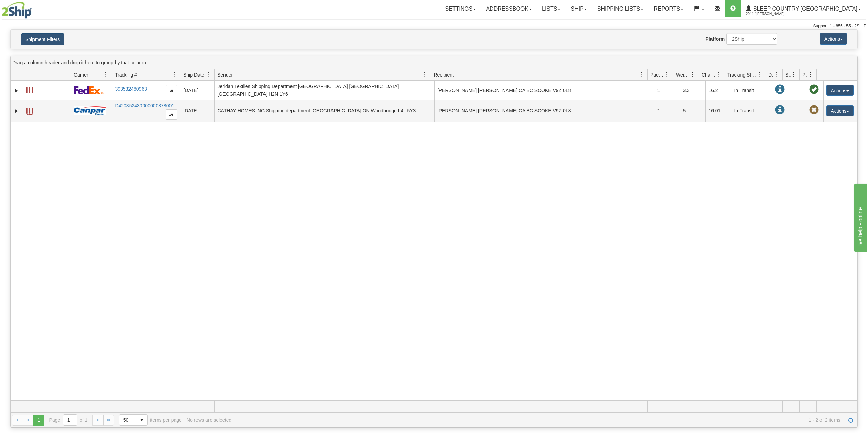 Image resolution: width=868 pixels, height=434 pixels. I want to click on span: 1 - 2 of 2 items, so click(538, 420).